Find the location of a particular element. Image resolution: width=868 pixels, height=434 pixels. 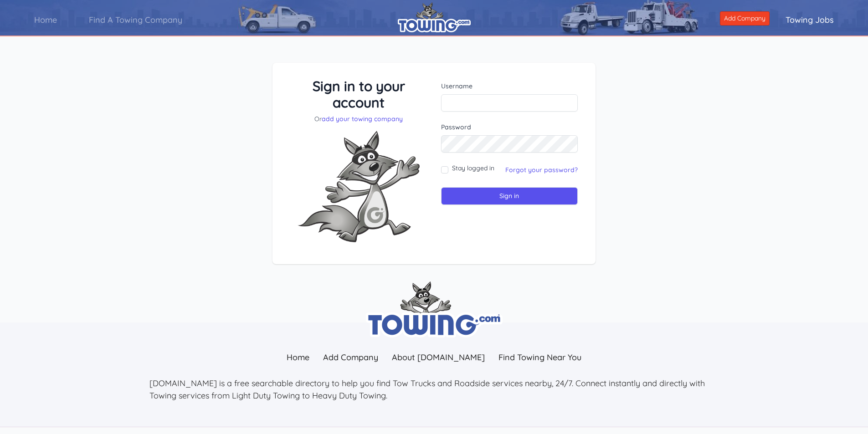

img: Fox-Excited.png is located at coordinates (358, 186).